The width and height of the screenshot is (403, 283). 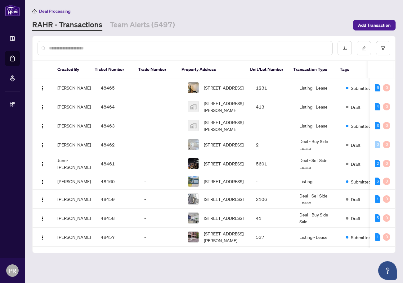 What do you see at coordinates (273, 106) in the screenshot?
I see `td: 413` at bounding box center [273, 106].